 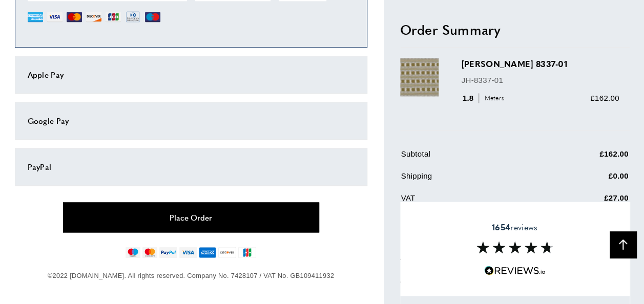 What do you see at coordinates (191, 217) in the screenshot?
I see `button: Place Order` at bounding box center [191, 217].